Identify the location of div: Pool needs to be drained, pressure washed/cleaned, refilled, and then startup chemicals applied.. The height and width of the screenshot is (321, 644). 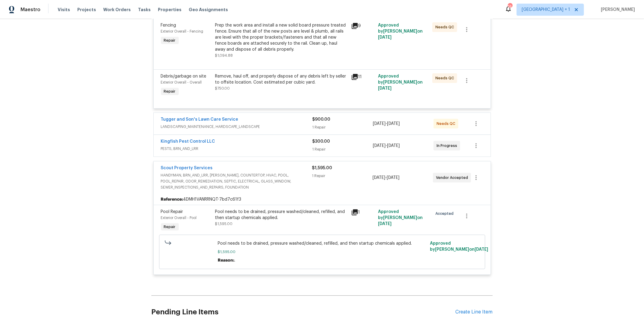
(281, 215).